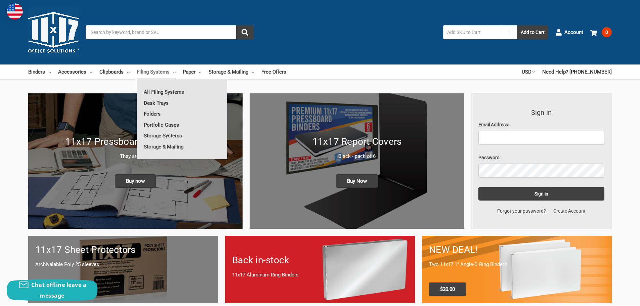 The height and width of the screenshot is (306, 640). Describe the element at coordinates (542, 125) in the screenshot. I see `label: Email Address:` at that location.